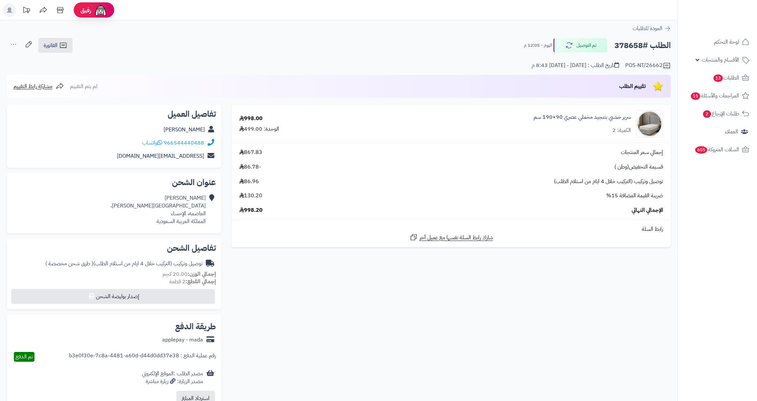 The width and height of the screenshot is (757, 401). Describe the element at coordinates (648, 66) in the screenshot. I see `div: POS-NT/26662` at that location.